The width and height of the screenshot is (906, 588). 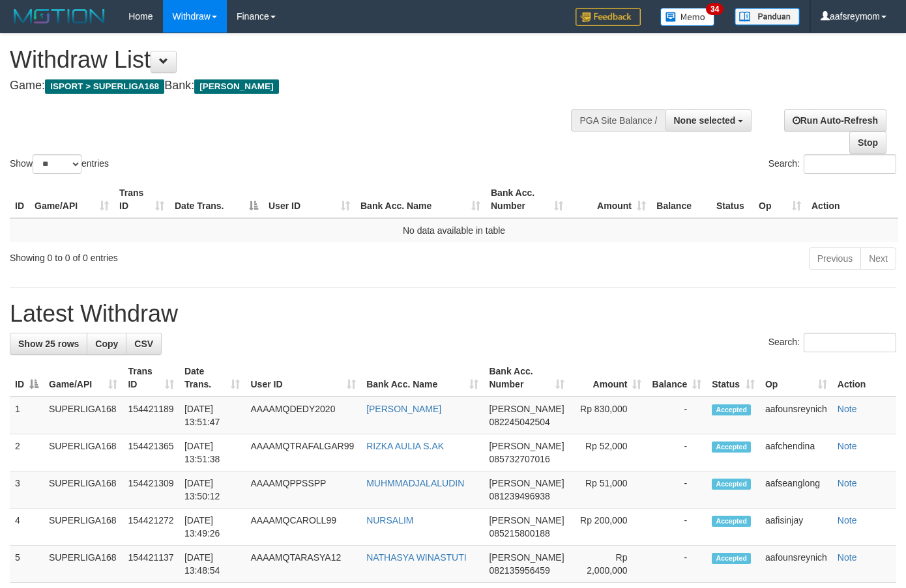 What do you see at coordinates (708, 120) in the screenshot?
I see `button: None selected` at bounding box center [708, 120].